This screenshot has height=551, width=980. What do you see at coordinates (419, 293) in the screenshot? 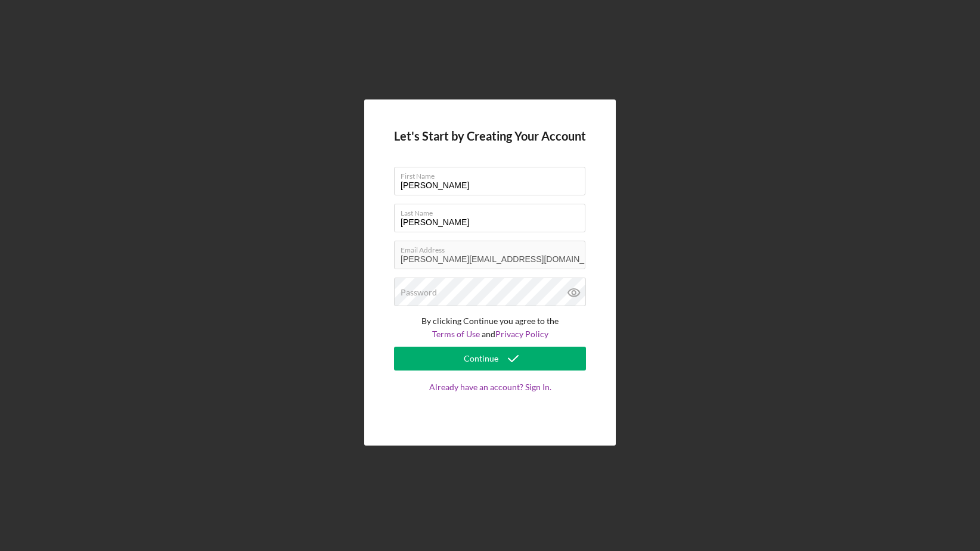
I see `label: Password` at bounding box center [419, 293].